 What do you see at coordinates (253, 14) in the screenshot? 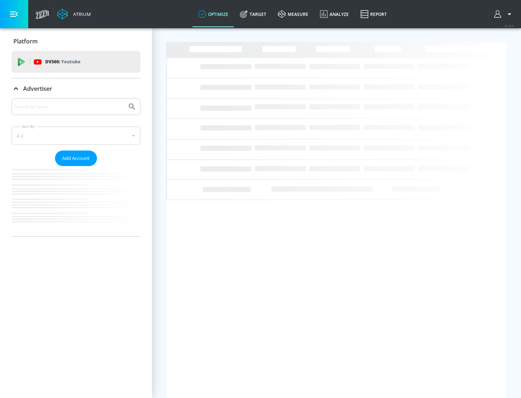
I see `a: Target` at bounding box center [253, 14].